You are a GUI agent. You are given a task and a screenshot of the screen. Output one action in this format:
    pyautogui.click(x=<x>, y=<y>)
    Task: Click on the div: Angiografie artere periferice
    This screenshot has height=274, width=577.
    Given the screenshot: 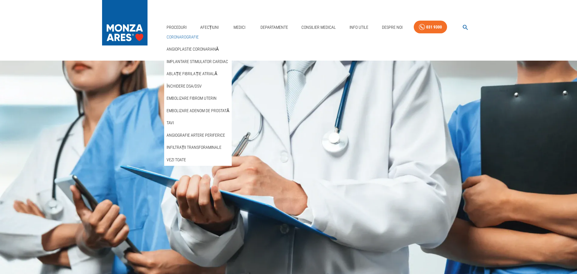 What is the action you would take?
    pyautogui.click(x=198, y=135)
    